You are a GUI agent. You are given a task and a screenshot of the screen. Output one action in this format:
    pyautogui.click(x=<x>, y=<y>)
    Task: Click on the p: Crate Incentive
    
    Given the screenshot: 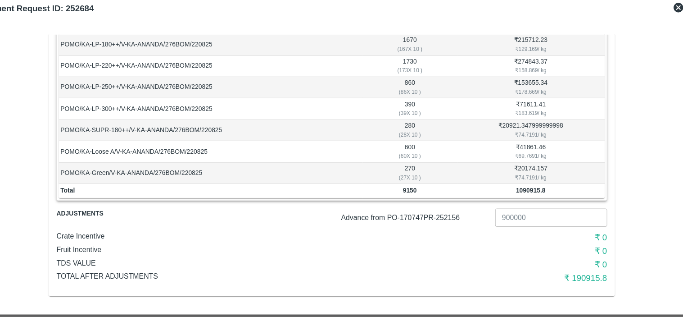 What is the action you would take?
    pyautogui.click(x=255, y=235)
    